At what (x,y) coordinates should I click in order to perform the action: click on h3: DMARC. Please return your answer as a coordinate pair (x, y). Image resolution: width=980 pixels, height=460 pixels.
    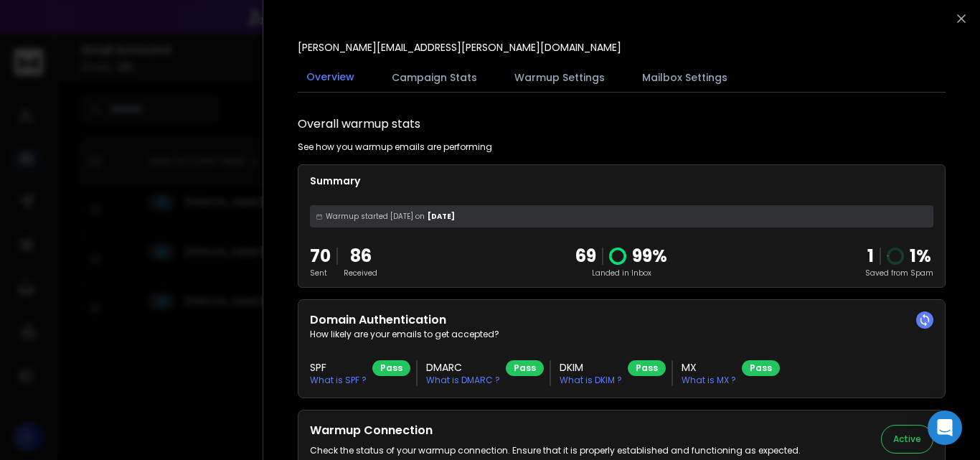
    Looking at the image, I should click on (462, 367).